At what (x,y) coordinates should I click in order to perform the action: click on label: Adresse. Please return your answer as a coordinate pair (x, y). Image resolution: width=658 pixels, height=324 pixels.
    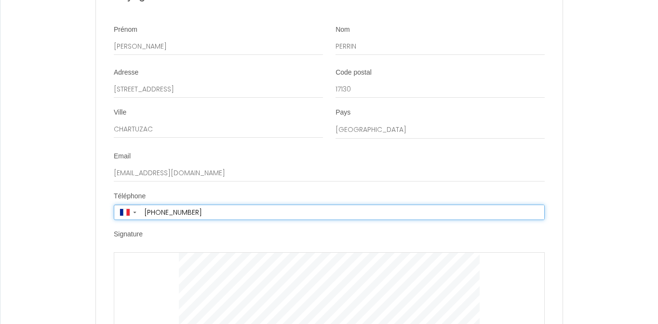
    Looking at the image, I should click on (126, 73).